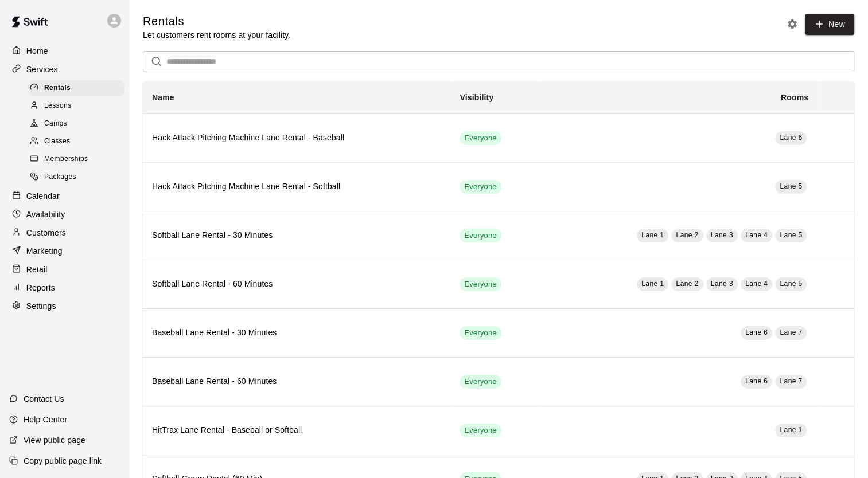 This screenshot has width=868, height=478. I want to click on div: Marketing, so click(64, 251).